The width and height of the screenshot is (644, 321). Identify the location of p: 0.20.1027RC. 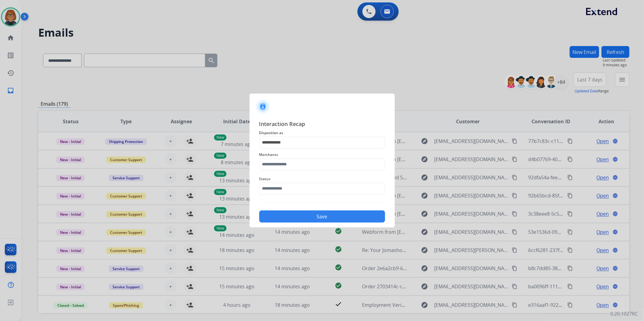
(624, 314).